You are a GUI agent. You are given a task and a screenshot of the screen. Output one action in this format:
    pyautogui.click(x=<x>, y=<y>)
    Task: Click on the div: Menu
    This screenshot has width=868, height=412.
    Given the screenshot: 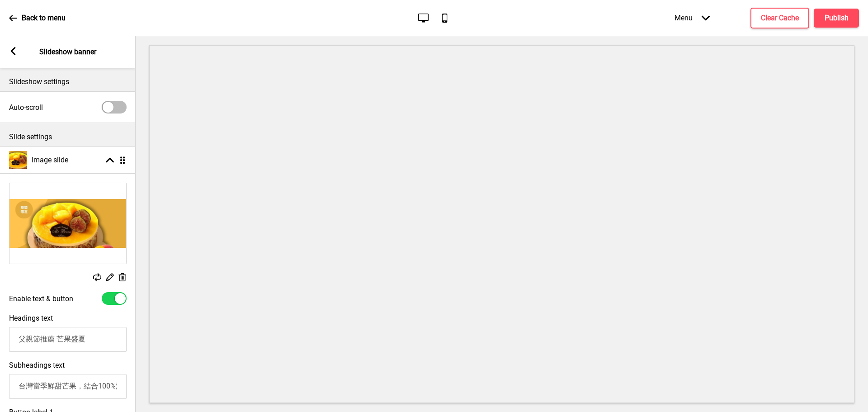 What is the action you would take?
    pyautogui.click(x=692, y=17)
    